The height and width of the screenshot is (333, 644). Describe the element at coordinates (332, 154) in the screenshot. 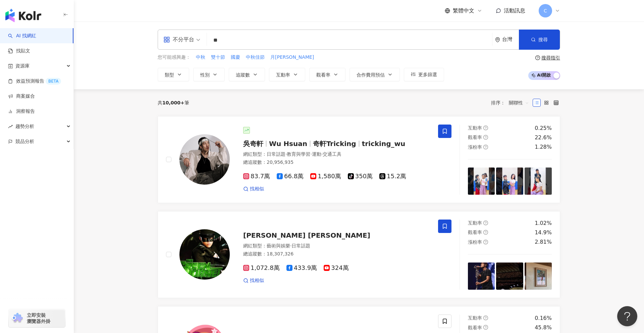

I see `span: 交通工具` at that location.